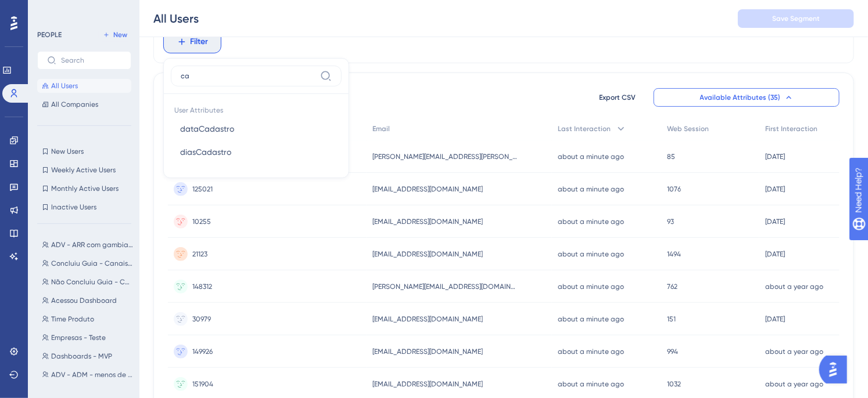 This screenshot has width=868, height=398. I want to click on span: 762, so click(672, 287).